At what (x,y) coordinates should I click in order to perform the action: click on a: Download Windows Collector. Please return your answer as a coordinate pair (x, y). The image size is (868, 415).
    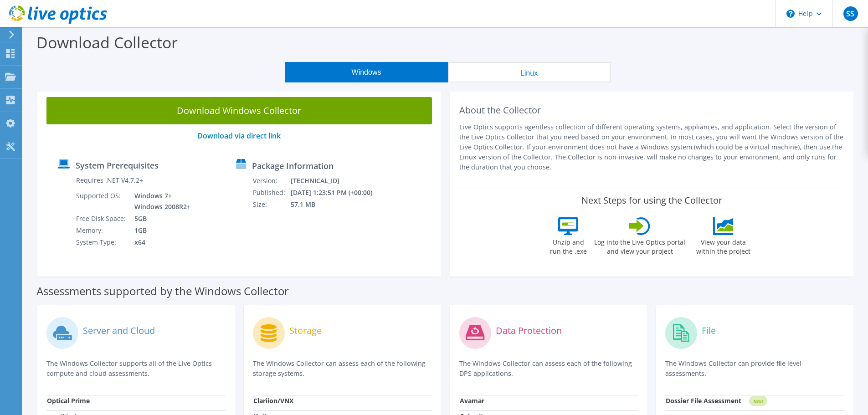
    Looking at the image, I should click on (239, 111).